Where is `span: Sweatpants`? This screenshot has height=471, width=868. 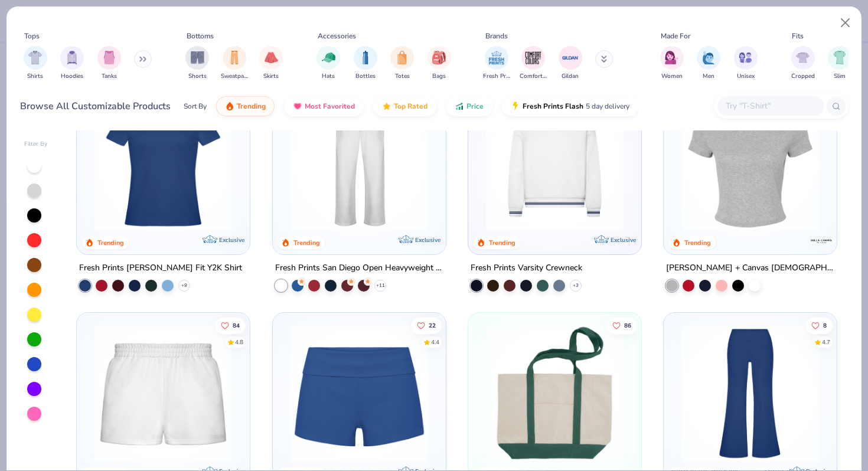
span: Sweatpants is located at coordinates (235, 76).